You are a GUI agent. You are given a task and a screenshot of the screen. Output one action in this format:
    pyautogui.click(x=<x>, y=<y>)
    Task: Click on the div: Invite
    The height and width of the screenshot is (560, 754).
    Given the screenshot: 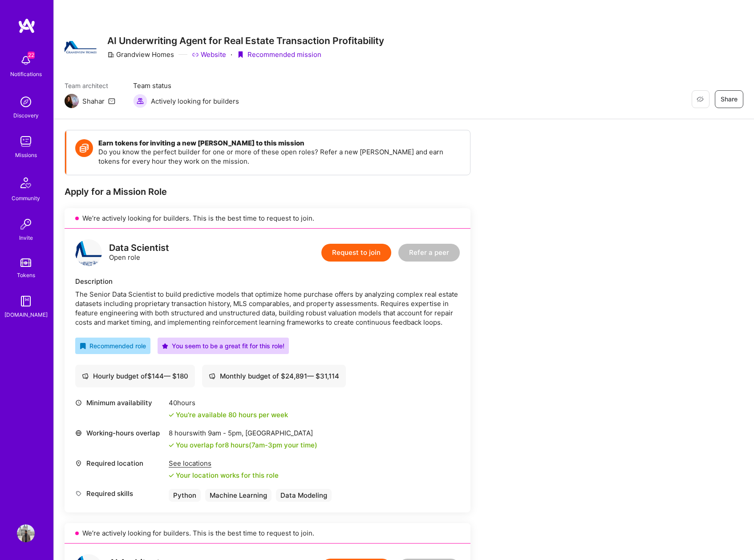 What is the action you would take?
    pyautogui.click(x=26, y=237)
    